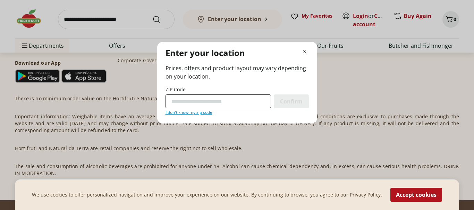 The image size is (474, 210). I want to click on button: Accept cookies, so click(416, 195).